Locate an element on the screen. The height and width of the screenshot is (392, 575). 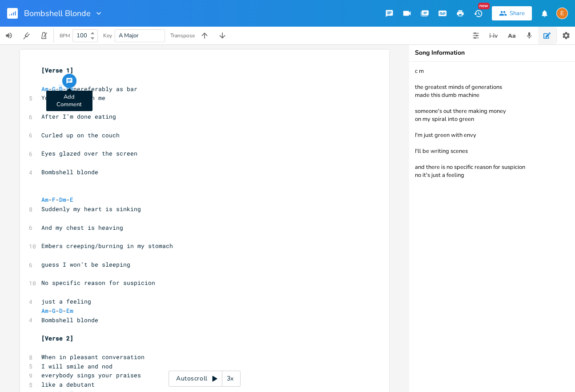
span: F is located at coordinates (54, 199).